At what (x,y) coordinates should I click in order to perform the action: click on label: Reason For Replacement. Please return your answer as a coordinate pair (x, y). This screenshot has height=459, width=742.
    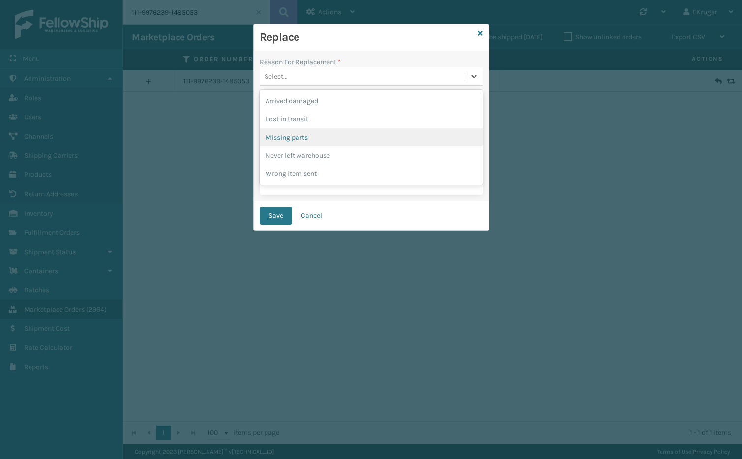
    Looking at the image, I should click on (300, 62).